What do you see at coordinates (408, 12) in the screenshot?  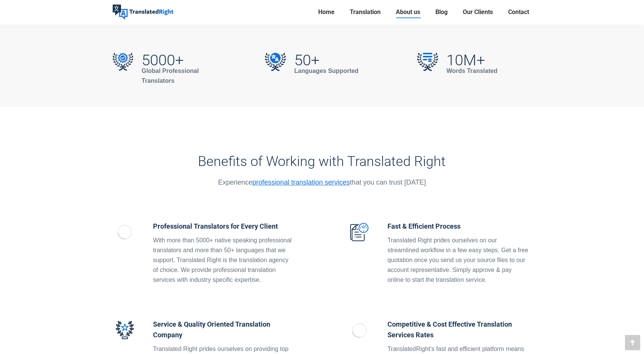 I see `a: About us` at bounding box center [408, 12].